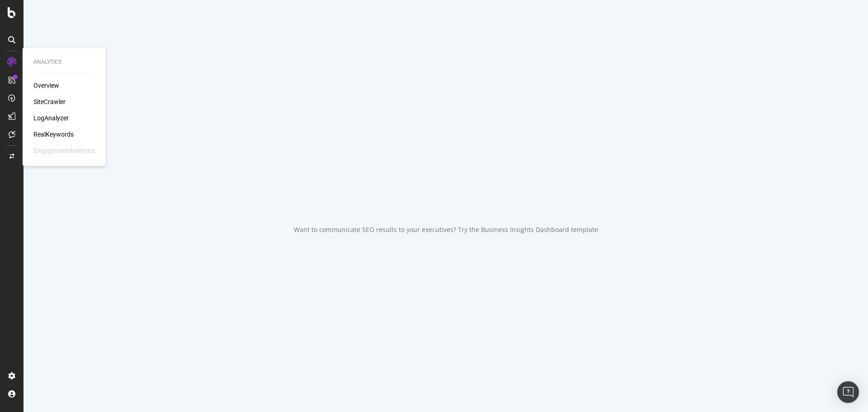 This screenshot has height=412, width=868. What do you see at coordinates (848, 391) in the screenshot?
I see `div: Open Intercom Messenger` at bounding box center [848, 391].